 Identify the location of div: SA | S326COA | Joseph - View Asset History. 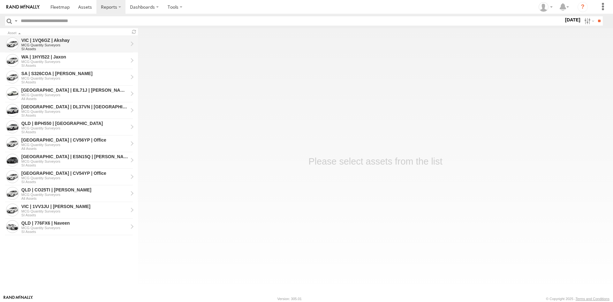
(75, 73).